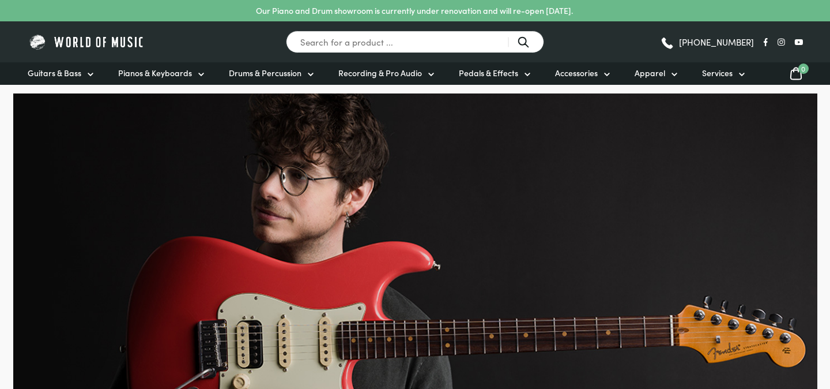  What do you see at coordinates (380, 73) in the screenshot?
I see `span: Recording & Pro Audio` at bounding box center [380, 73].